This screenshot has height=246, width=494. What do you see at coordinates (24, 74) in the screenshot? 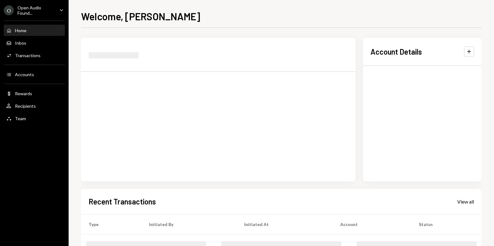
I see `div: Accounts` at bounding box center [24, 74].